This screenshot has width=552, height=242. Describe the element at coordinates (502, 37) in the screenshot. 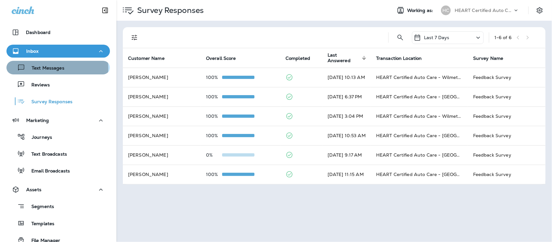

I see `div: 1 - 6 of 6` at that location.